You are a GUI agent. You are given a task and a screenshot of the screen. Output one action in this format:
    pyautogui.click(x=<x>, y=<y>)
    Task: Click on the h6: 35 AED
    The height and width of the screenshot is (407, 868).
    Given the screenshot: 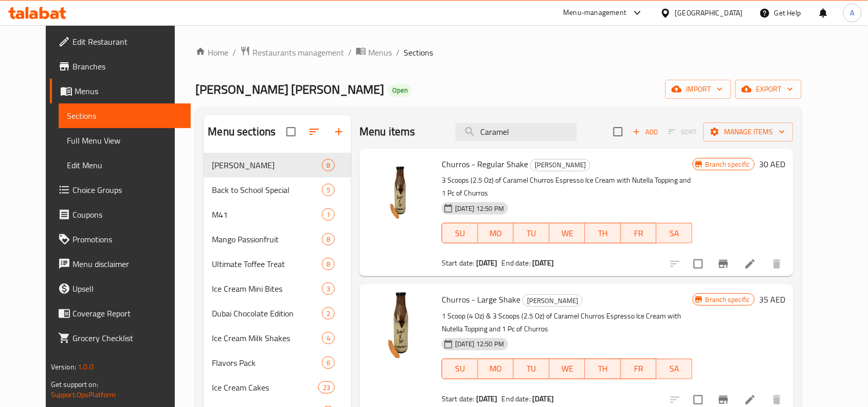 What is the action you would take?
    pyautogui.click(x=772, y=299)
    